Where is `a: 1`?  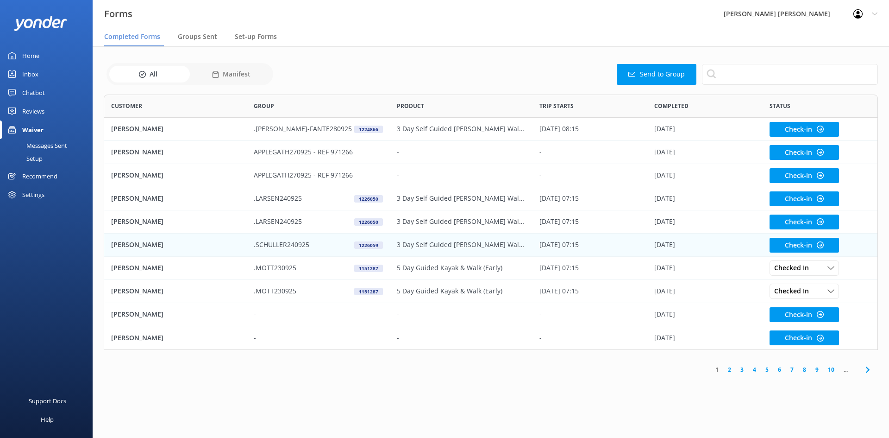 a: 1 is located at coordinates (717, 369).